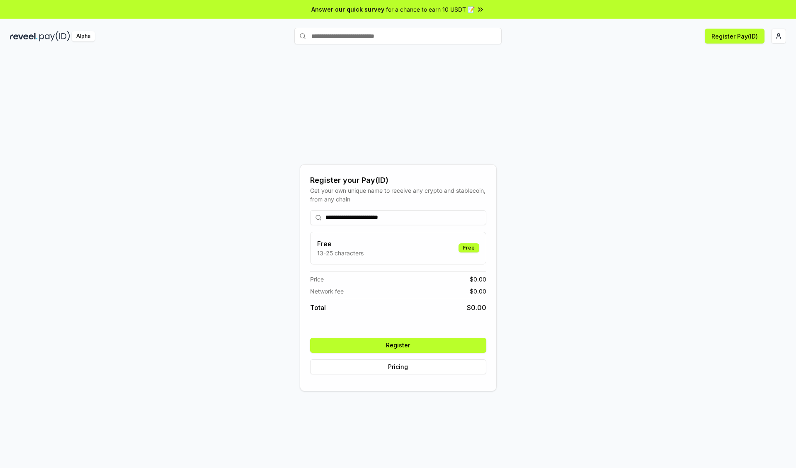 Image resolution: width=796 pixels, height=468 pixels. What do you see at coordinates (734, 36) in the screenshot?
I see `button: Register Pay(ID)` at bounding box center [734, 36].